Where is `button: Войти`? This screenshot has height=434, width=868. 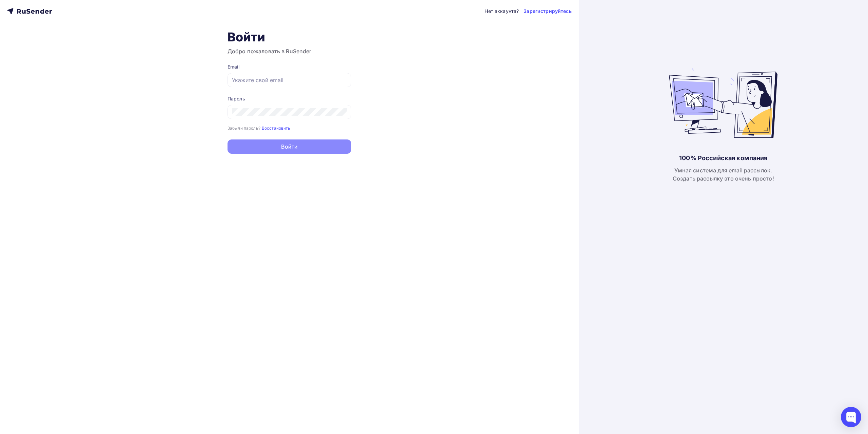
button: Войти is located at coordinates (289, 146).